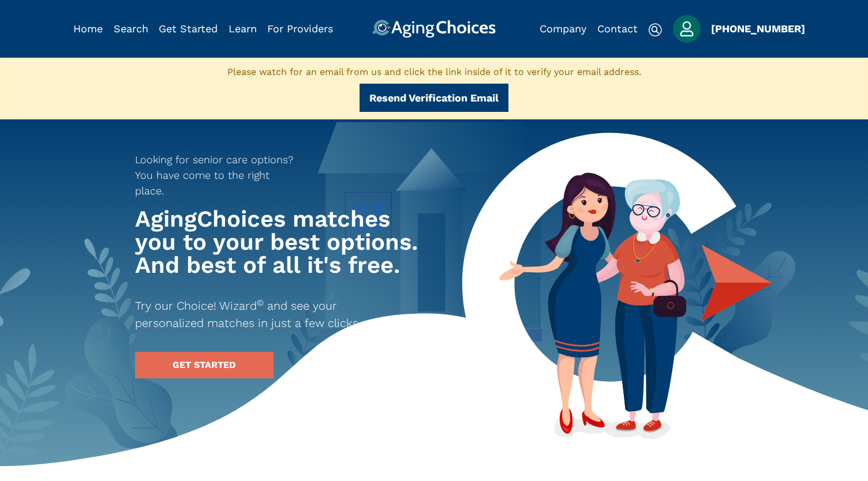 The image size is (868, 481). I want to click on a: Learn, so click(243, 28).